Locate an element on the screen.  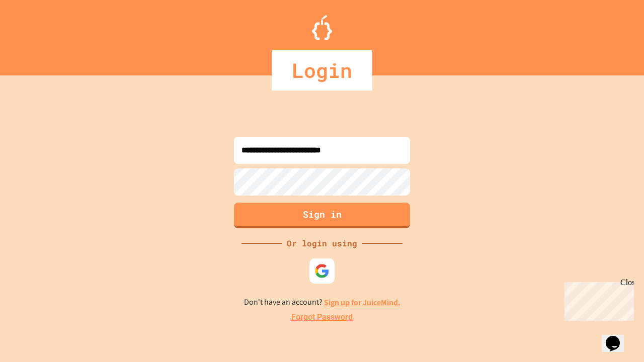
img: Logo.svg is located at coordinates (322, 28).